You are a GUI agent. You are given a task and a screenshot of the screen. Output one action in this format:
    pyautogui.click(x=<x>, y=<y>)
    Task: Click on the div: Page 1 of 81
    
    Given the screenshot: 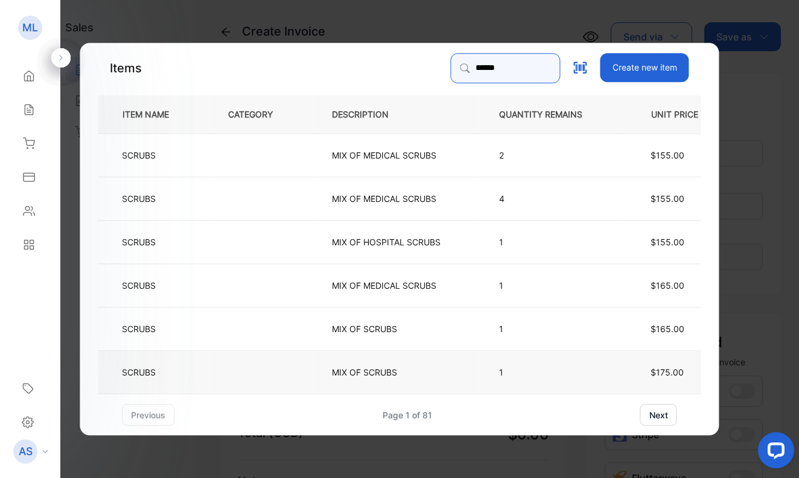 What is the action you would take?
    pyautogui.click(x=407, y=415)
    